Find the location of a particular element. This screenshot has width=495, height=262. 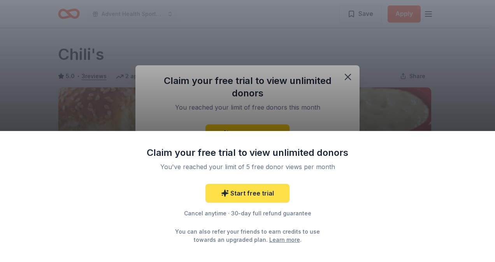

a: Start free trial is located at coordinates (248, 193).